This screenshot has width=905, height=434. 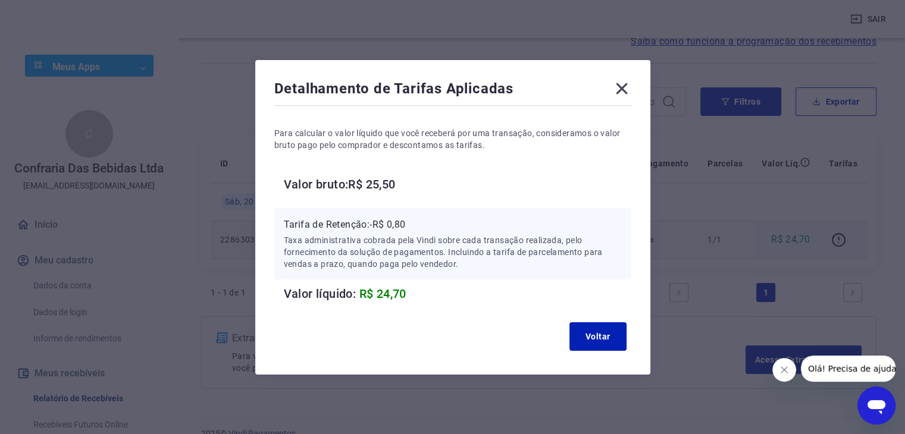 I want to click on p: Taxa administrativa cobrada pela Vindi sobre cada transação realizada, pelo fornecimento da soluç..., so click(x=453, y=252).